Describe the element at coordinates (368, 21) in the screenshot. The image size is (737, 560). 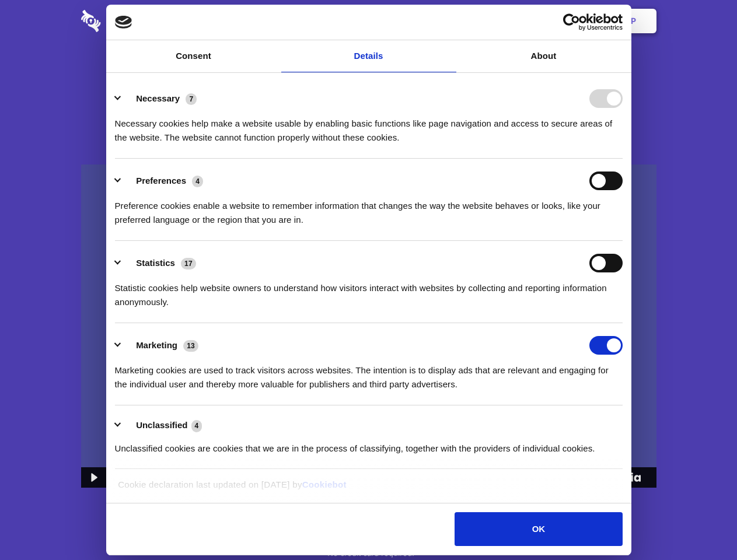
I see `a: Pricing` at that location.